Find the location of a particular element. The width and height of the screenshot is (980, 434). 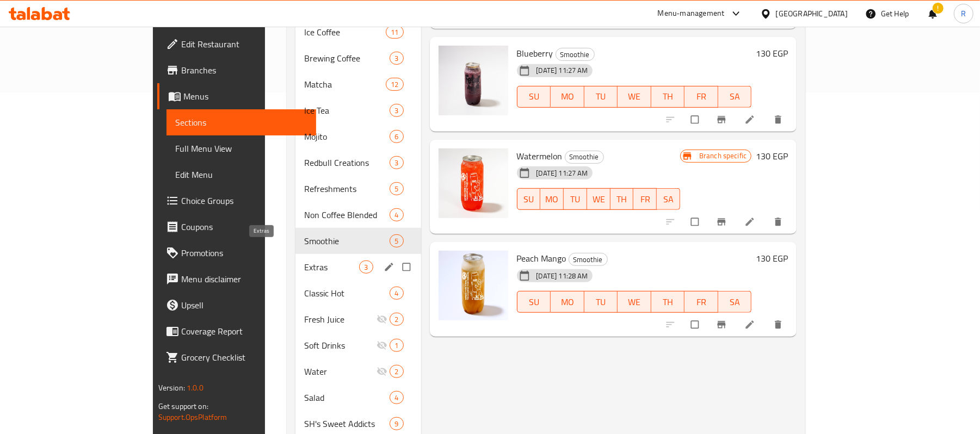

div: Water is located at coordinates (340, 371).